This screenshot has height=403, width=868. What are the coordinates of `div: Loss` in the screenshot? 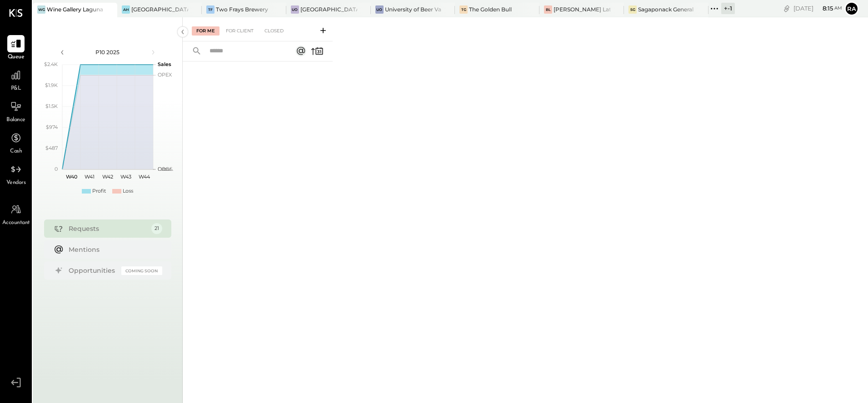 It's located at (128, 191).